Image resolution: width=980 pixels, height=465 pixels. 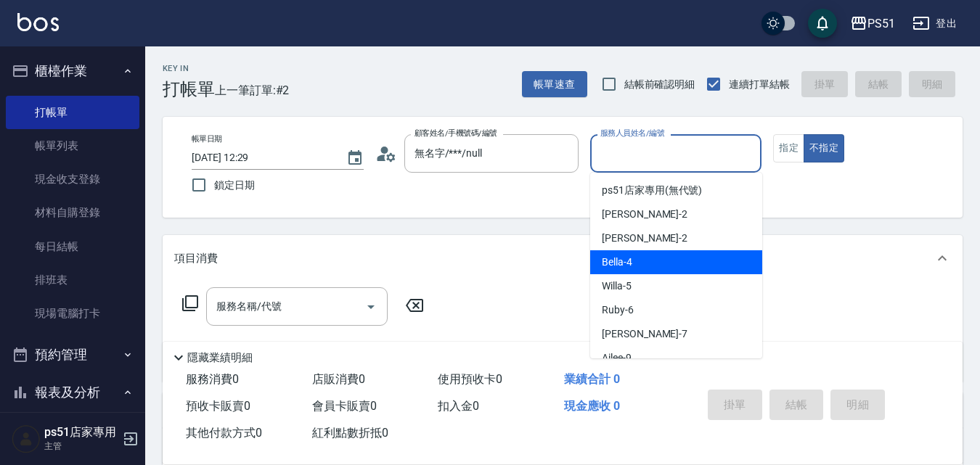 What do you see at coordinates (456, 132) in the screenshot?
I see `label: 顧客姓名/手機號碼/編號` at bounding box center [456, 132].